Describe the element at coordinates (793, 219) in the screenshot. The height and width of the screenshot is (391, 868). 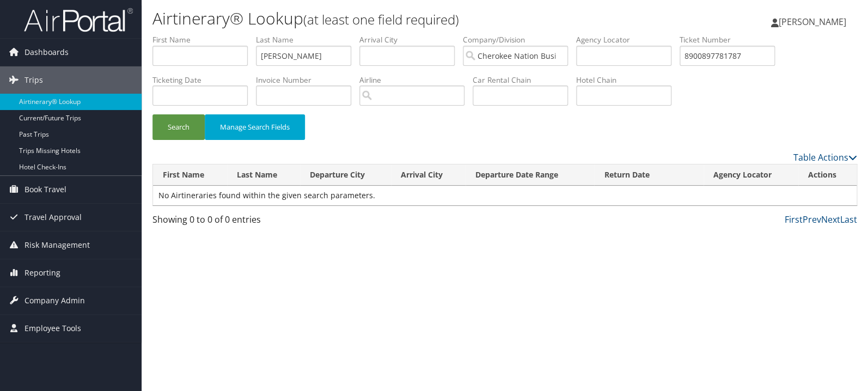
I see `a: First` at that location.